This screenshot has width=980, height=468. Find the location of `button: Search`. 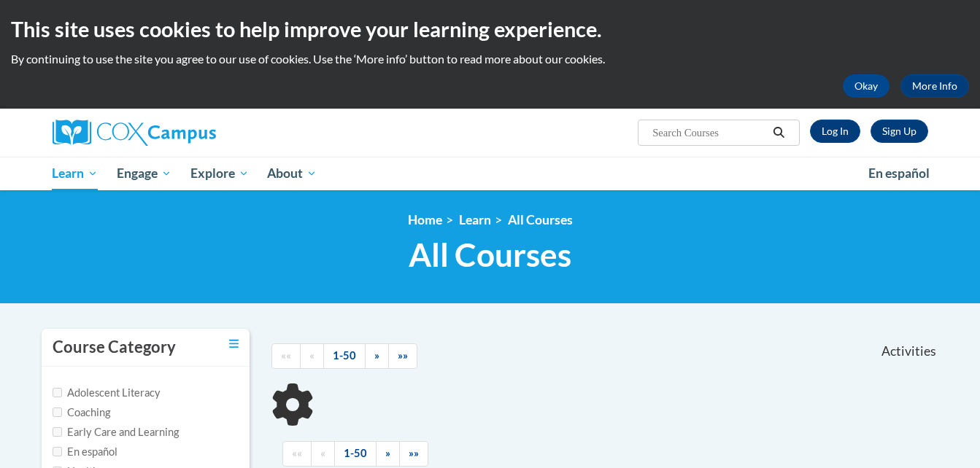

button: Search is located at coordinates (778, 132).